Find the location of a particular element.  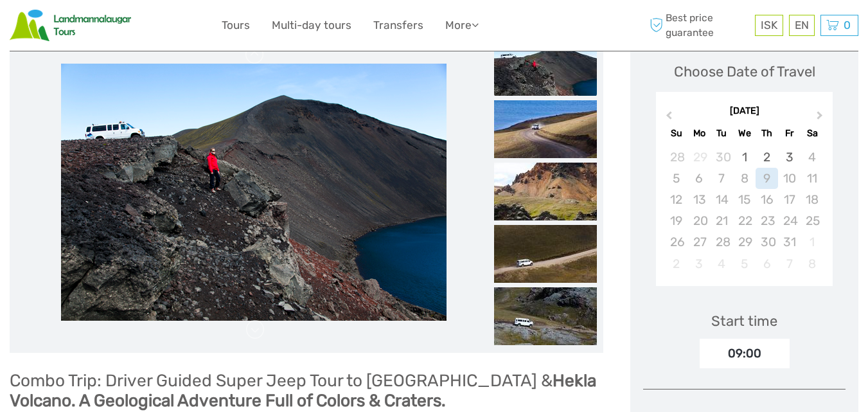

div: Not available Wednesday, October 22nd, 2025 is located at coordinates (744, 221).